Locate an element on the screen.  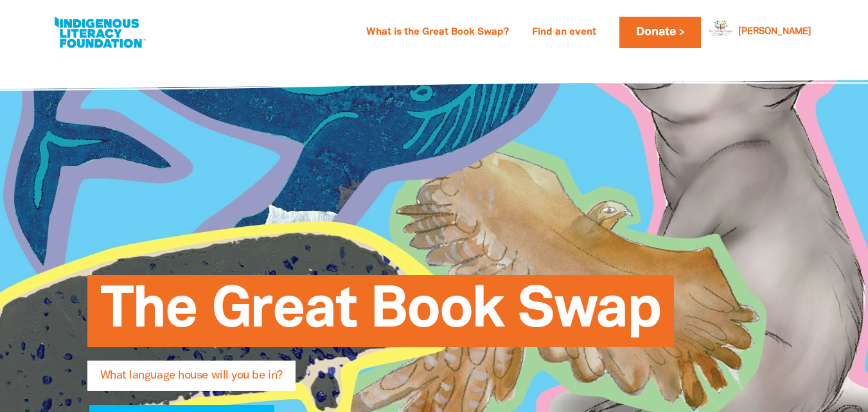
a: Donate is located at coordinates (660, 32).